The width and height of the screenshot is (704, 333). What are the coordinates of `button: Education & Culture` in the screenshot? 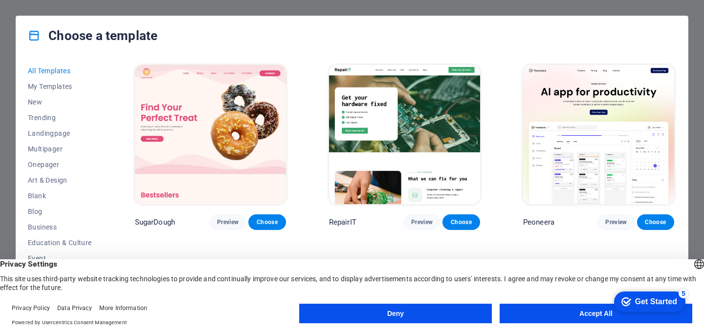 It's located at (60, 243).